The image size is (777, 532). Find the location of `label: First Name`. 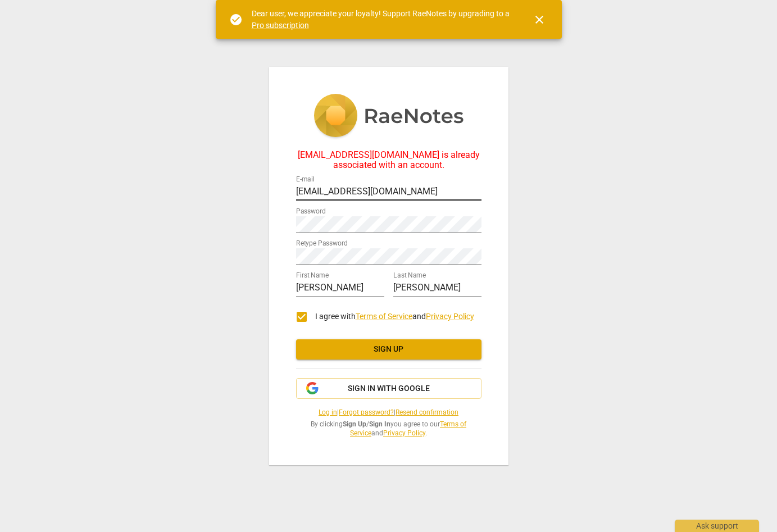

label: First Name is located at coordinates (312, 275).